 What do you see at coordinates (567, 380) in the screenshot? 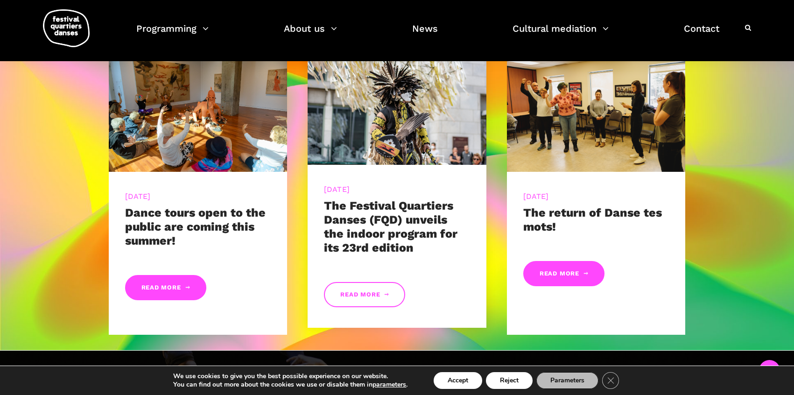
I see `button: Parameters` at bounding box center [567, 380].